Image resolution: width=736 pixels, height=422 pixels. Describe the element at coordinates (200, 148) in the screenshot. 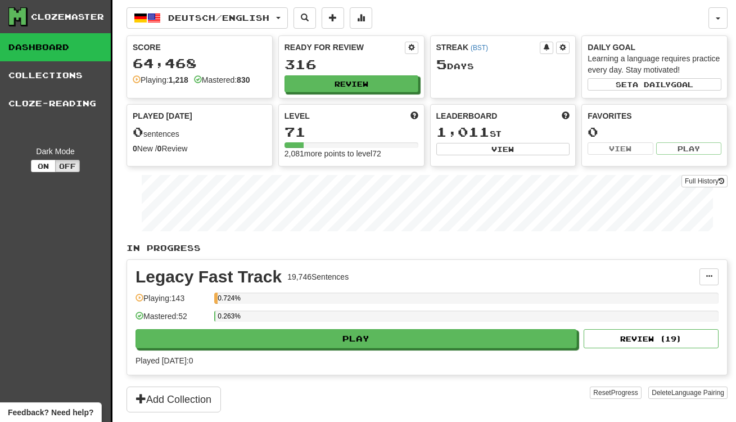

I see `div: New / Review` at that location.